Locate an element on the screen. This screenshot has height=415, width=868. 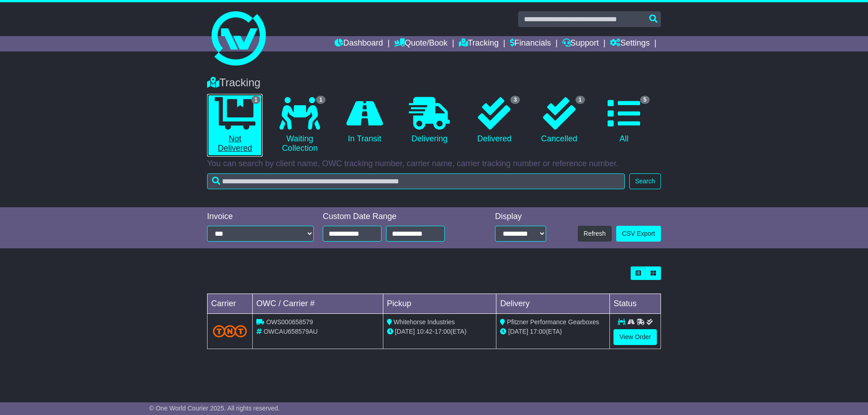
td: OWC / Carrier # is located at coordinates (318, 304).